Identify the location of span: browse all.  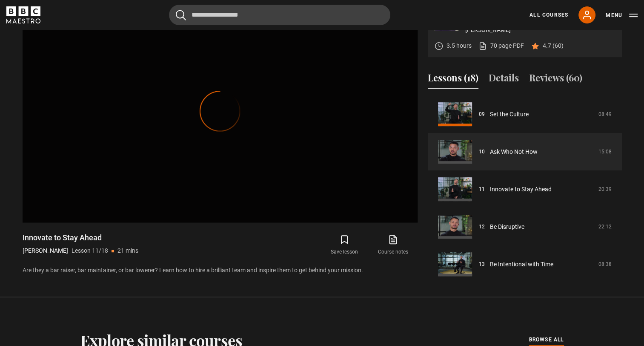
(546, 340).